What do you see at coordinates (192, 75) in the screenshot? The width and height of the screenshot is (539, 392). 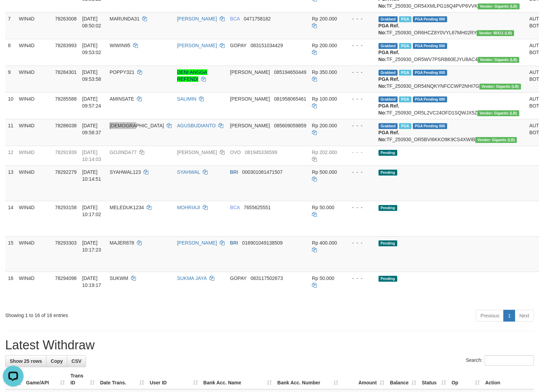 I see `a: DENI ANGGA REFENDI` at bounding box center [192, 75].